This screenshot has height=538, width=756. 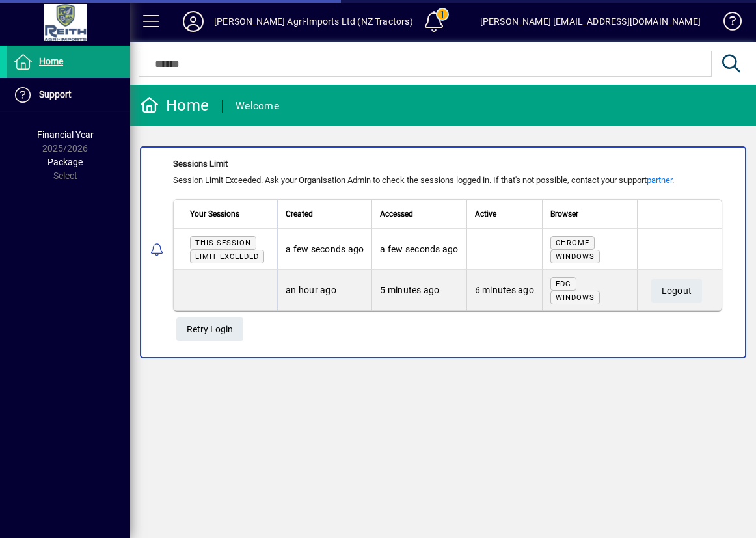 I want to click on span: Chrome, so click(x=573, y=242).